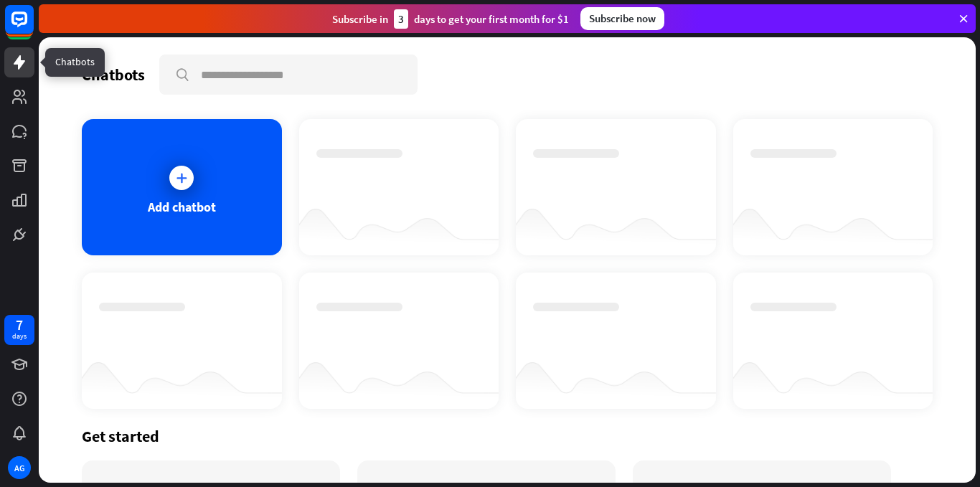 This screenshot has height=487, width=980. I want to click on button: Open LiveChat chat widget, so click(33, 27).